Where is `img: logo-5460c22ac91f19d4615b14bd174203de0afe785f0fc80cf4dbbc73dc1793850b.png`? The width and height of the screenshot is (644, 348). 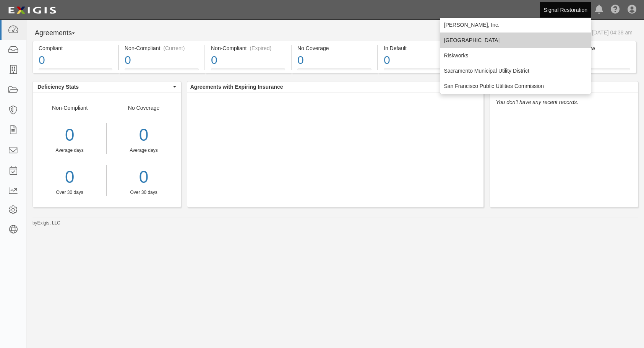
img: logo-5460c22ac91f19d4615b14bd174203de0afe785f0fc80cf4dbbc73dc1793850b.png is located at coordinates (32, 10).